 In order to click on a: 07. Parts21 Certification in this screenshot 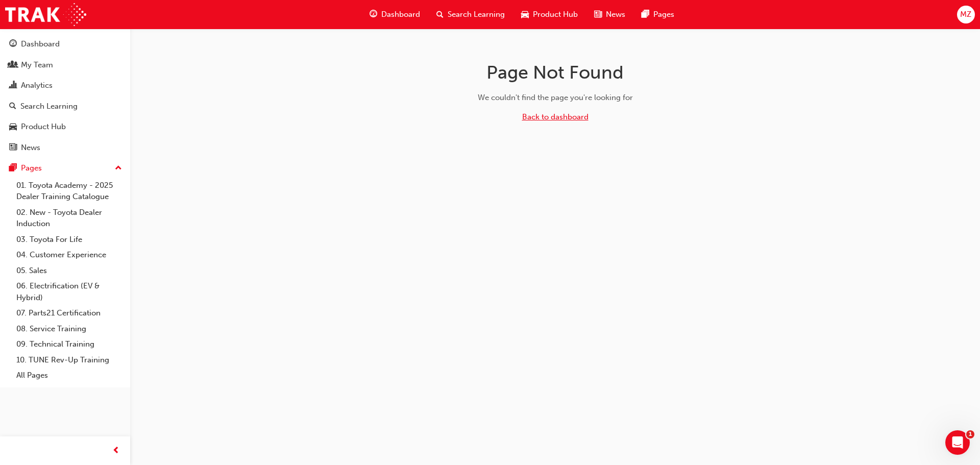, I will do `click(69, 313)`.